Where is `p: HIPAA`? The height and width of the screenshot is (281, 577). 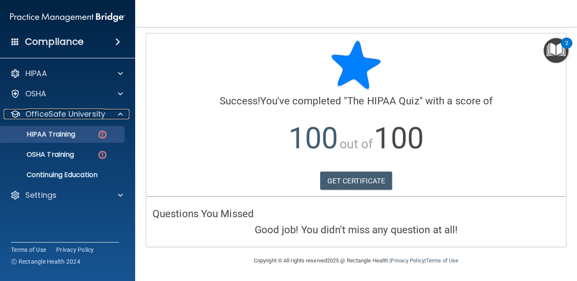
p: HIPAA is located at coordinates (36, 74).